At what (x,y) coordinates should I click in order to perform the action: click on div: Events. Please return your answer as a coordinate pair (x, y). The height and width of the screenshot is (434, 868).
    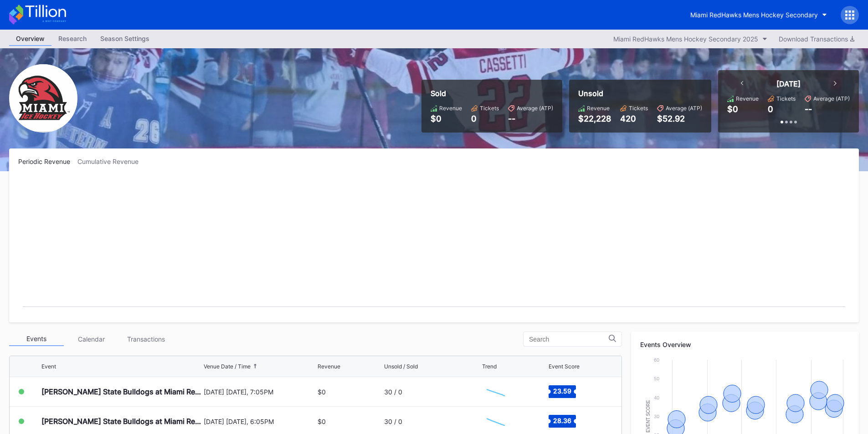
    Looking at the image, I should click on (37, 338).